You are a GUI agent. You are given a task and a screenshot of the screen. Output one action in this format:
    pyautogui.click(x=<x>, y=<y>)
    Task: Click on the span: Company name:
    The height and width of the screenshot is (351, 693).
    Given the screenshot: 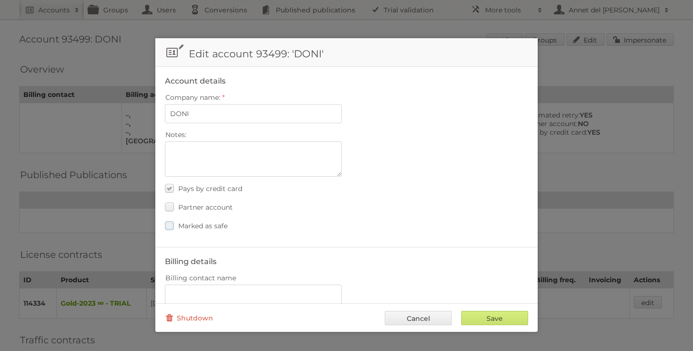 What is the action you would take?
    pyautogui.click(x=193, y=98)
    